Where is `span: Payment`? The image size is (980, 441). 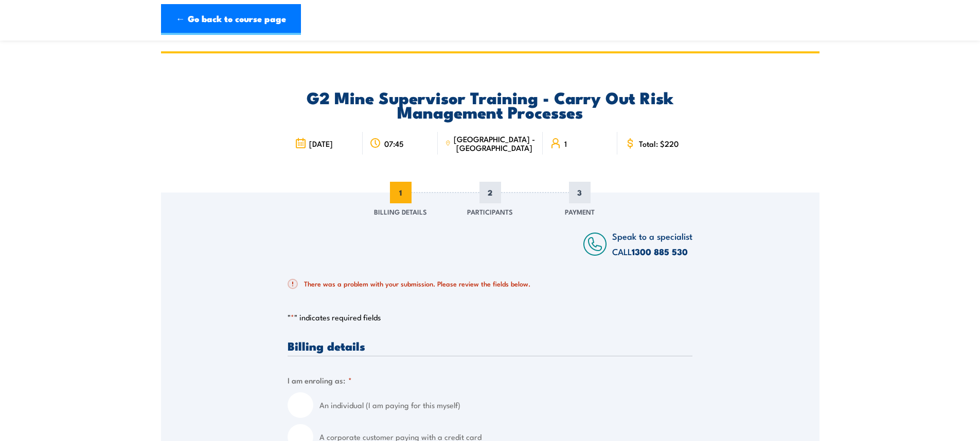 span: Payment is located at coordinates (580, 212).